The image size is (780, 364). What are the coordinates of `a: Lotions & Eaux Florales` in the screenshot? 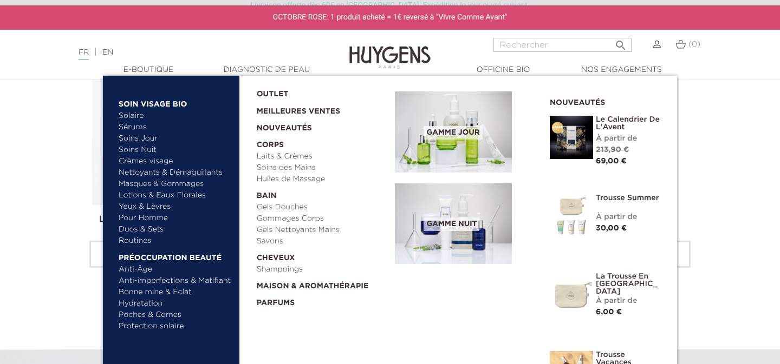 It's located at (175, 195).